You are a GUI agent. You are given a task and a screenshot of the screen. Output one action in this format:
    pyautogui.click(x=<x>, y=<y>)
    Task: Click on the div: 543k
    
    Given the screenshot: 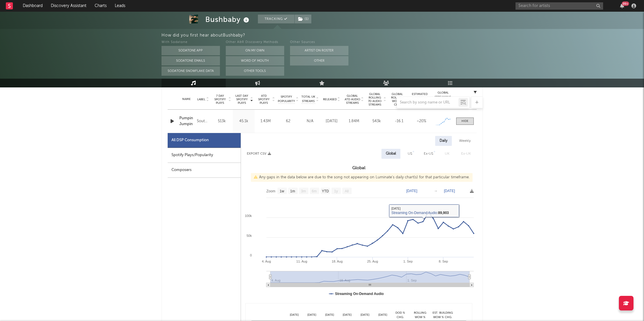 What is the action you would take?
    pyautogui.click(x=377, y=122)
    